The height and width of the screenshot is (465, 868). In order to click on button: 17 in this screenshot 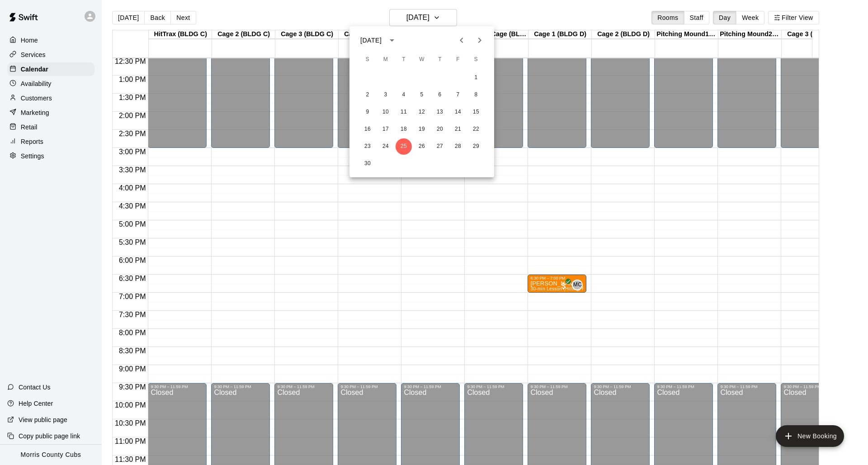, I will do `click(386, 130)`.